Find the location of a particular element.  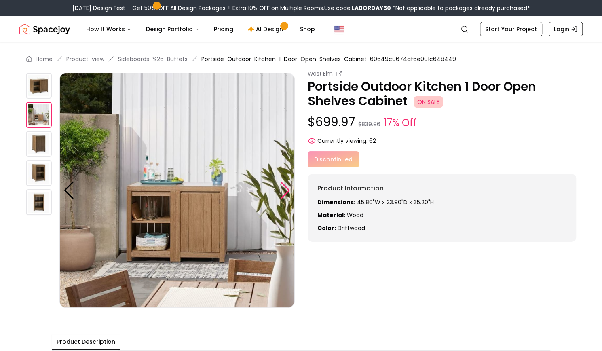

a: Sideboards-%26-Buffets is located at coordinates (153, 59).